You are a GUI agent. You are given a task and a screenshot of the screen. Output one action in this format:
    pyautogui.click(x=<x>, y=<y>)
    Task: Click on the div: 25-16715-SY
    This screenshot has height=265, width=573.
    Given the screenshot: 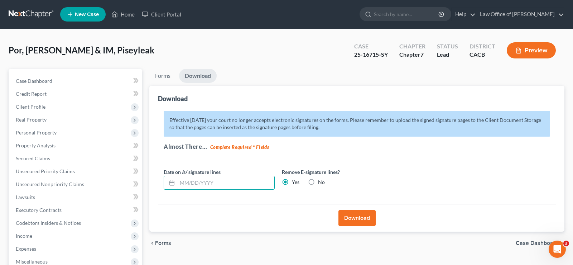 What is the action you would take?
    pyautogui.click(x=371, y=54)
    